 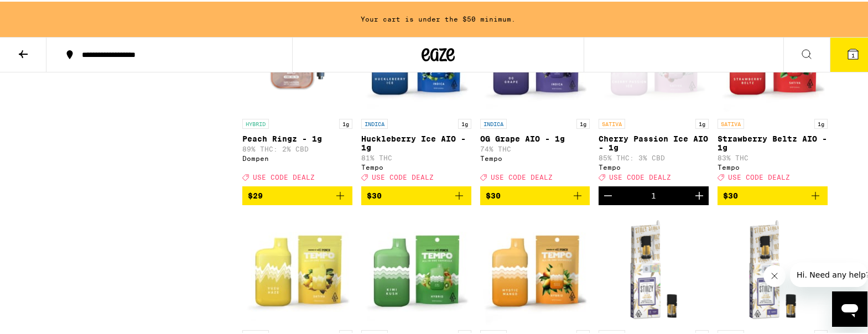 What do you see at coordinates (654, 156) in the screenshot?
I see `p: 85% THC: 3% CBD` at bounding box center [654, 156].